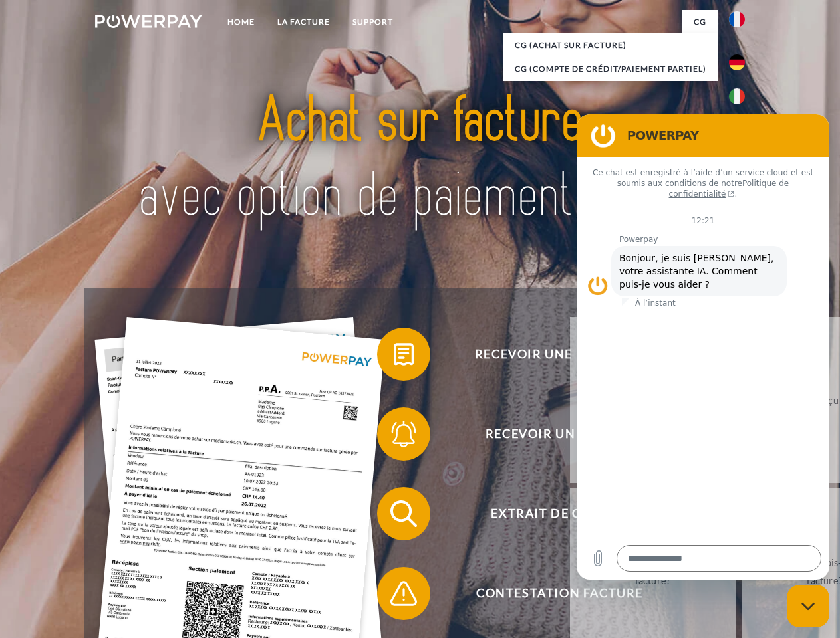  Describe the element at coordinates (550, 354) in the screenshot. I see `button: Recevoir une facture ?` at that location.